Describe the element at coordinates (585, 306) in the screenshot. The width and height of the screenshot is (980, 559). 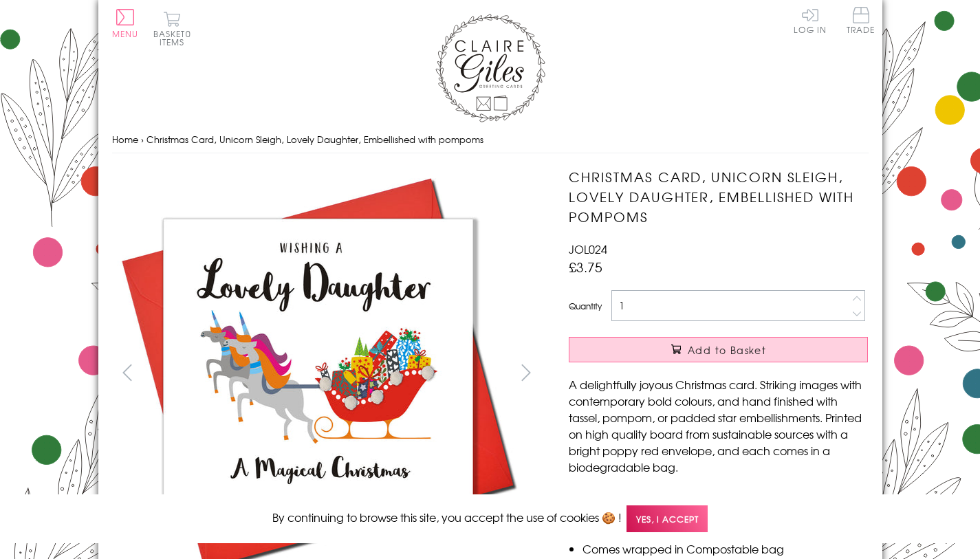
I see `label: Quantity` at that location.